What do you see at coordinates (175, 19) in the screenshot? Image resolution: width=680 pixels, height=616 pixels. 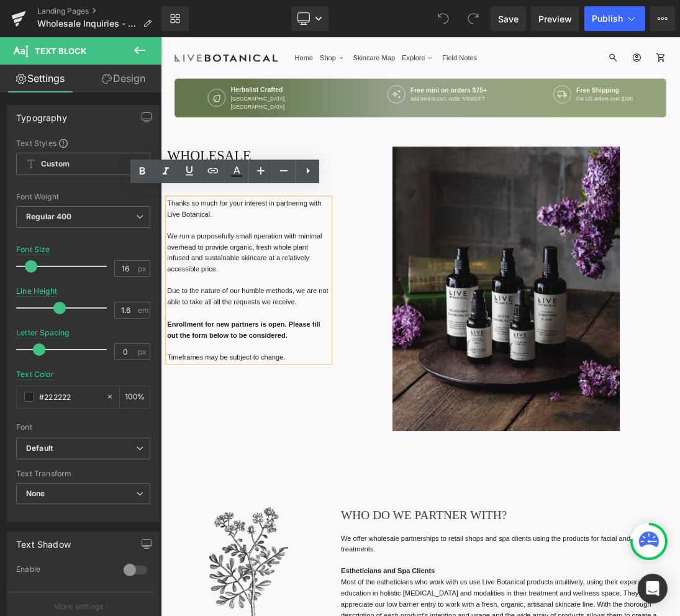 I see `a: New Library` at bounding box center [175, 19].